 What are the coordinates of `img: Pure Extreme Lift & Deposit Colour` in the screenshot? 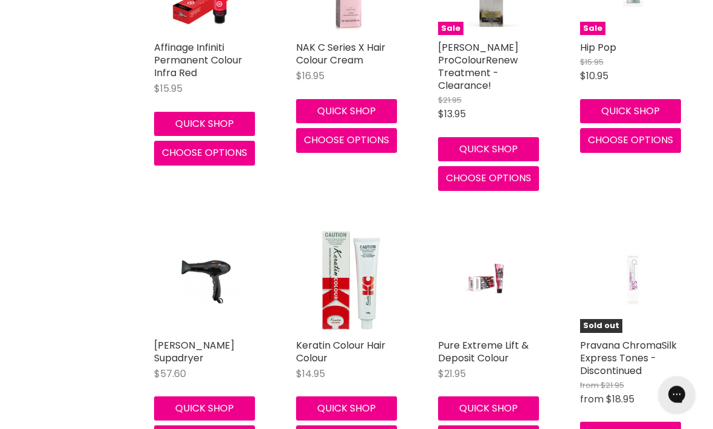 It's located at (491, 281).